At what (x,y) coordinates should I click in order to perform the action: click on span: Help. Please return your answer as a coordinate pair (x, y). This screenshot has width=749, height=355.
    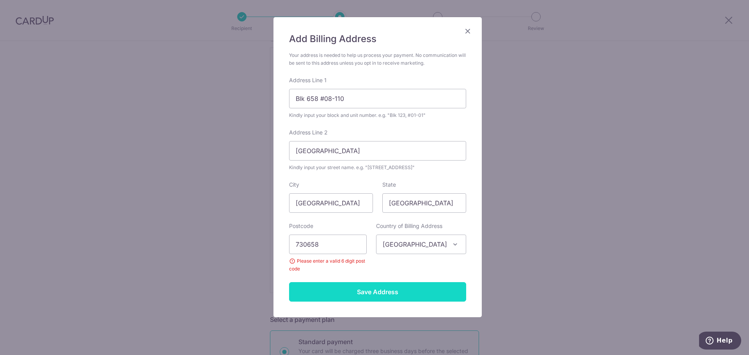
    Looking at the image, I should click on (25, 9).